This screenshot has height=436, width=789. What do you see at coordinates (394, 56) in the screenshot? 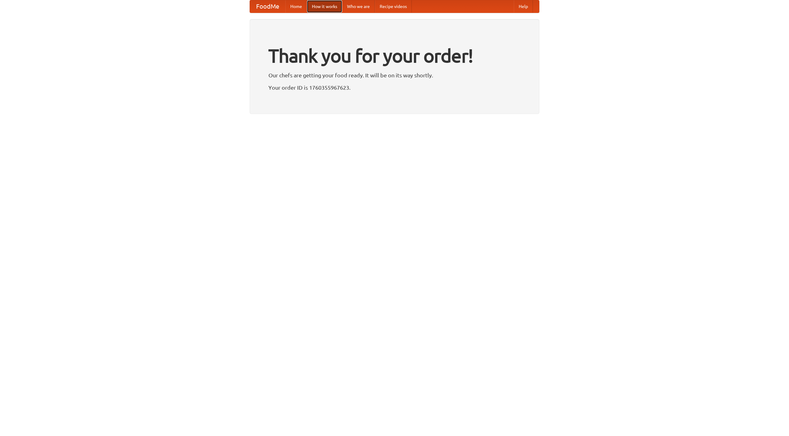
I see `h1: Thank you for your order!` at bounding box center [394, 56].